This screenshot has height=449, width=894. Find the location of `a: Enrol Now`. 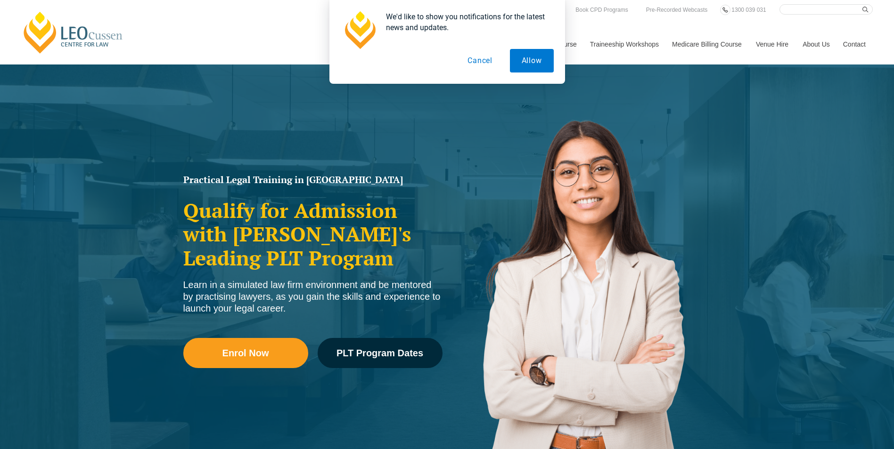

a: Enrol Now is located at coordinates (245, 353).